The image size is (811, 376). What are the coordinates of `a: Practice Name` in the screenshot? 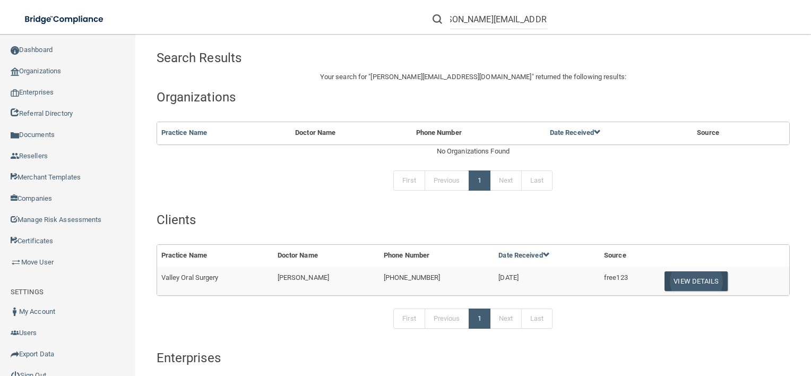 It's located at (184, 132).